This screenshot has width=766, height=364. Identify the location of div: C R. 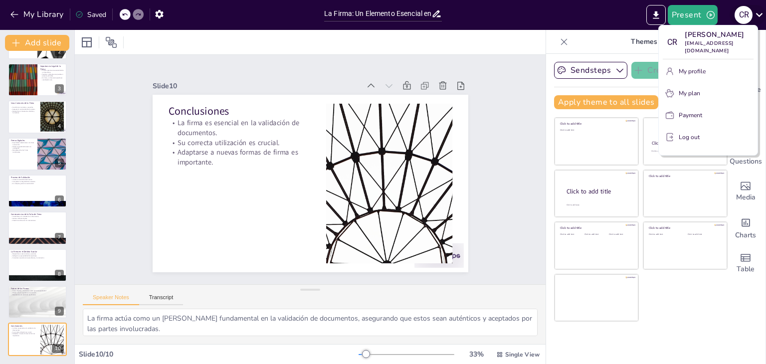
(672, 42).